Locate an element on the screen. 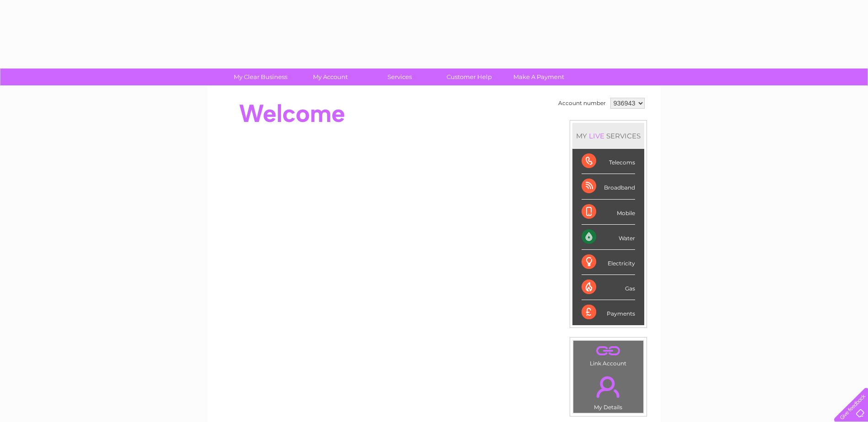  a: Make A Payment is located at coordinates (538, 77).